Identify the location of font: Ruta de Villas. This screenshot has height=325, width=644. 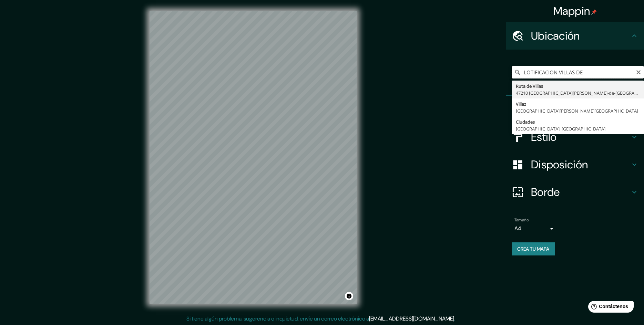
(529, 86).